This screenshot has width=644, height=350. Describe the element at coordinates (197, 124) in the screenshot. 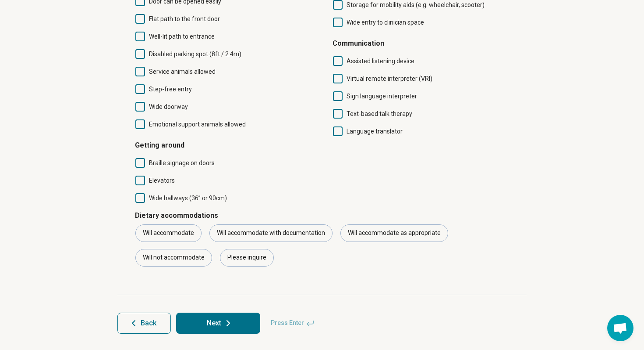

I see `span: Emotional support animals allowed` at that location.